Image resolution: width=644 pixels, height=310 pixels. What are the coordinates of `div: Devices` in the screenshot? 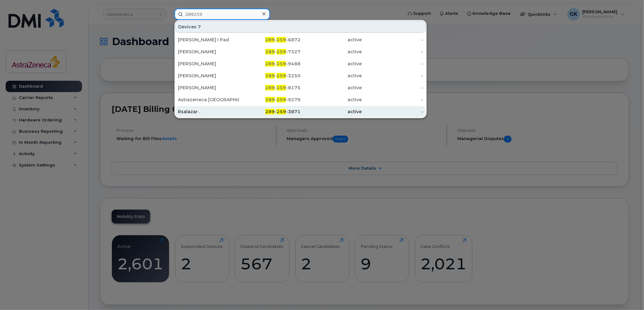 It's located at (301, 27).